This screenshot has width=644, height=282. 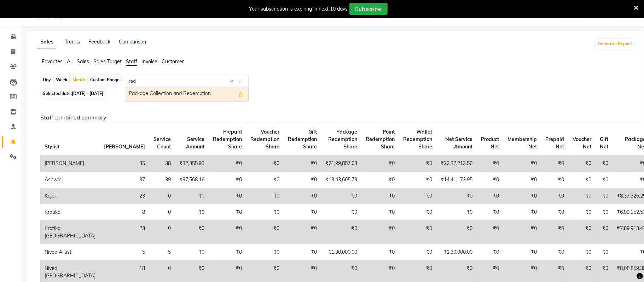 I want to click on span: All, so click(x=70, y=61).